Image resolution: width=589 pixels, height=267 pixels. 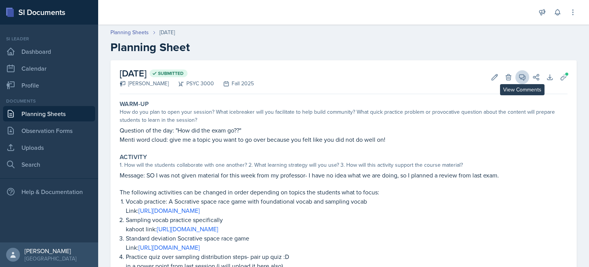 What do you see at coordinates (134, 104) in the screenshot?
I see `label: Warm-Up` at bounding box center [134, 104].